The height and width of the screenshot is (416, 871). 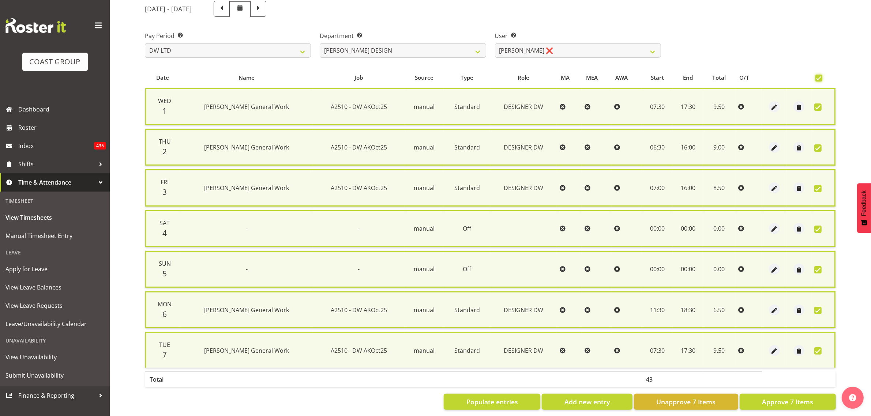 I want to click on a: View Timesheets, so click(x=55, y=218).